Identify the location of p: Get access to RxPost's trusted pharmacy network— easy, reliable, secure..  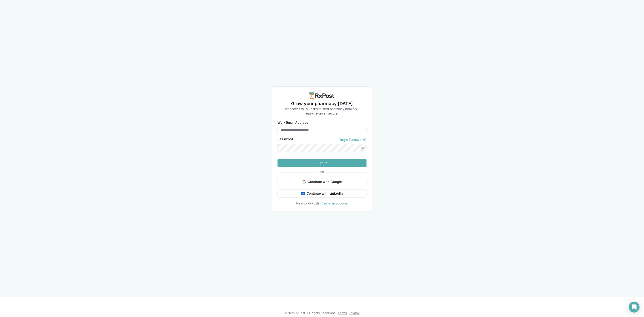
(322, 111).